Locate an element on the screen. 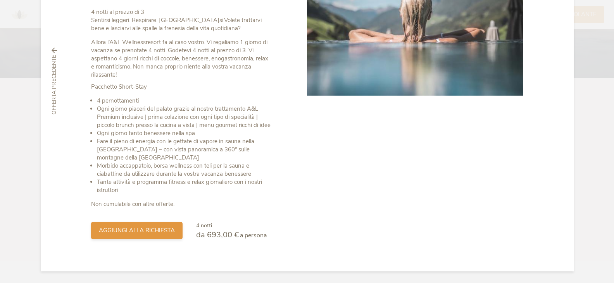  span: Offerta precedente is located at coordinates (54, 85).